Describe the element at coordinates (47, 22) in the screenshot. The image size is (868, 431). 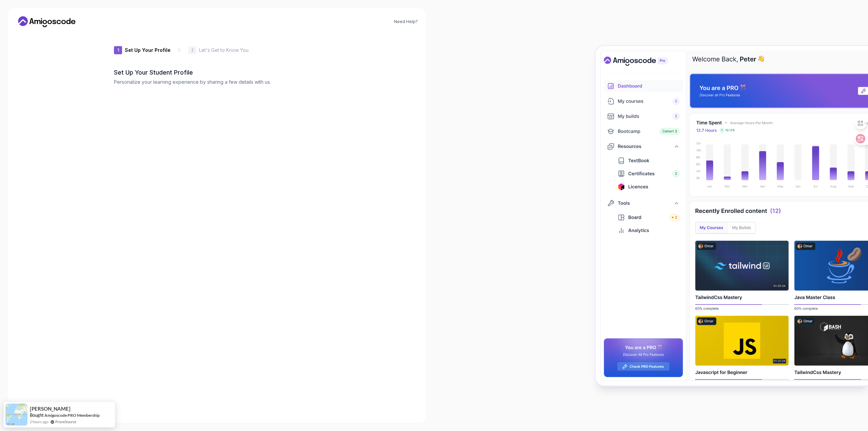
I see `a: Home link` at that location.